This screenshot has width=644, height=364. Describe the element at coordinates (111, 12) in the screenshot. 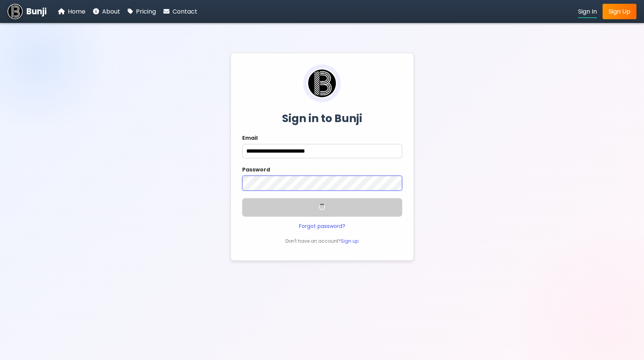

I see `span: About` at that location.